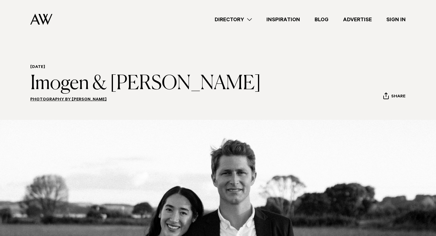 This screenshot has width=436, height=236. Describe the element at coordinates (41, 19) in the screenshot. I see `img: Auckland Weddings Logo` at that location.